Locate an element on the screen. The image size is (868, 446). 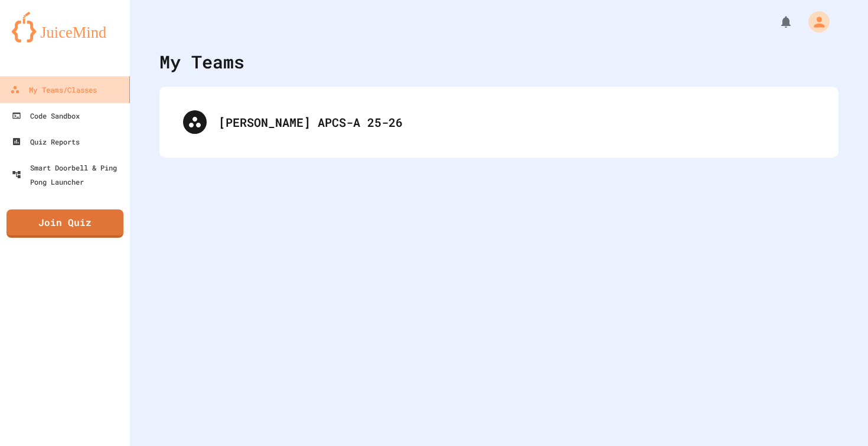
div: Smart Doorbell & Ping Pong Launcher is located at coordinates (69, 175).